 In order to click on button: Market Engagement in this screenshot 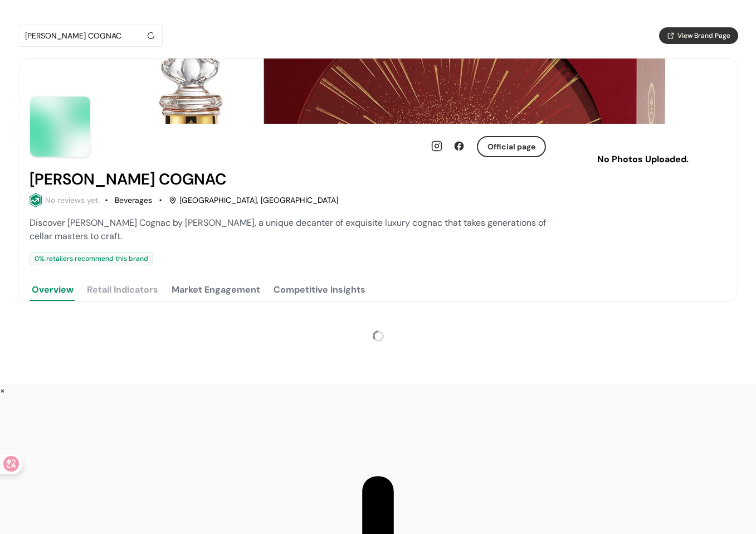, I will do `click(216, 290)`.